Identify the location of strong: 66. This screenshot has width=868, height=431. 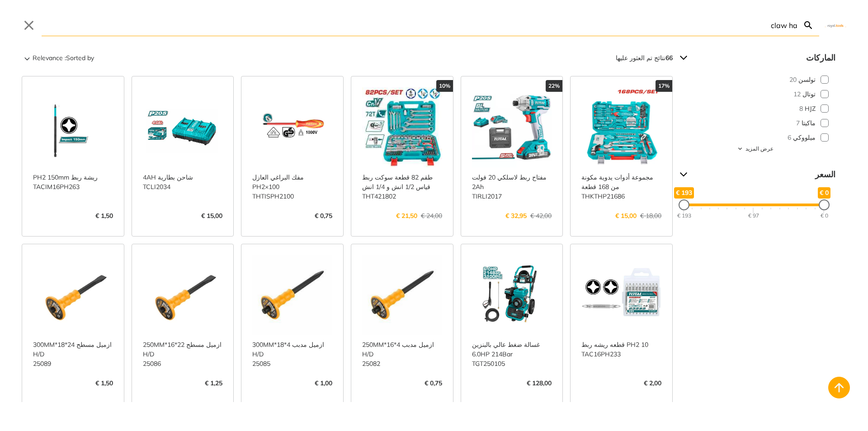
(669, 58).